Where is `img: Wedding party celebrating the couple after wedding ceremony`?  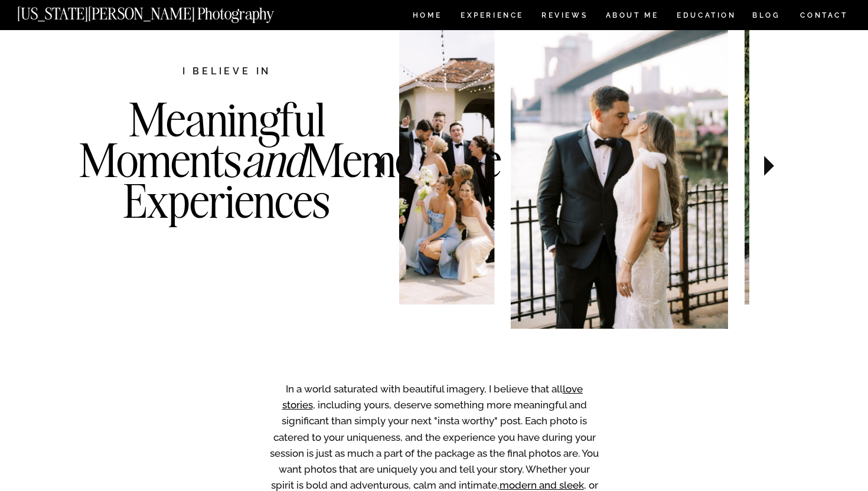 img: Wedding party celebrating the couple after wedding ceremony is located at coordinates (401, 165).